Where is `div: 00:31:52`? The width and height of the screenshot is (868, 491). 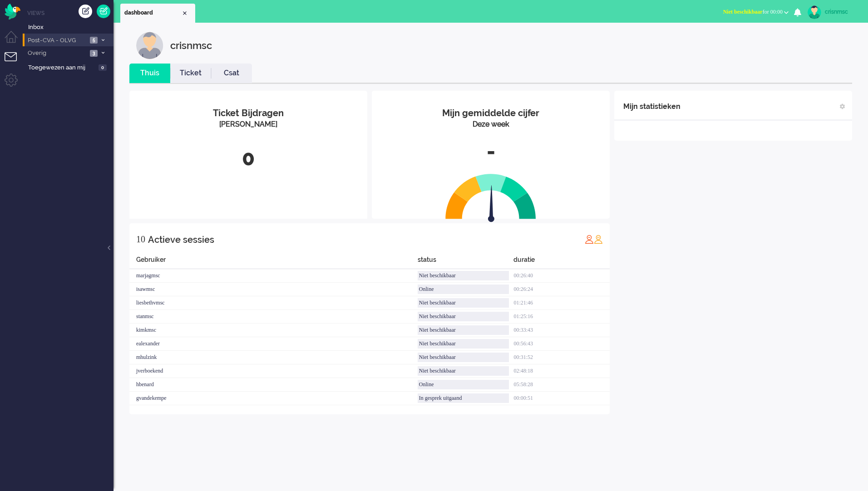 div: 00:31:52 is located at coordinates (562, 357).